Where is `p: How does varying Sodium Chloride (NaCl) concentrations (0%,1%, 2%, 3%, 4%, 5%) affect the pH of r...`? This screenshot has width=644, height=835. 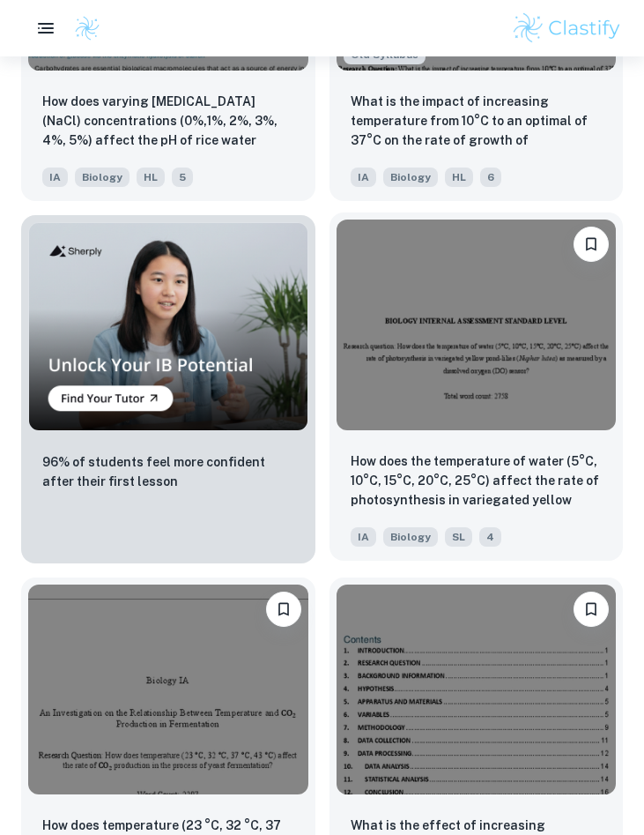 p: How does varying Sodium Chloride (NaCl) concentrations (0%,1%, 2%, 3%, 4%, 5%) affect the pH of r... is located at coordinates (169, 122).